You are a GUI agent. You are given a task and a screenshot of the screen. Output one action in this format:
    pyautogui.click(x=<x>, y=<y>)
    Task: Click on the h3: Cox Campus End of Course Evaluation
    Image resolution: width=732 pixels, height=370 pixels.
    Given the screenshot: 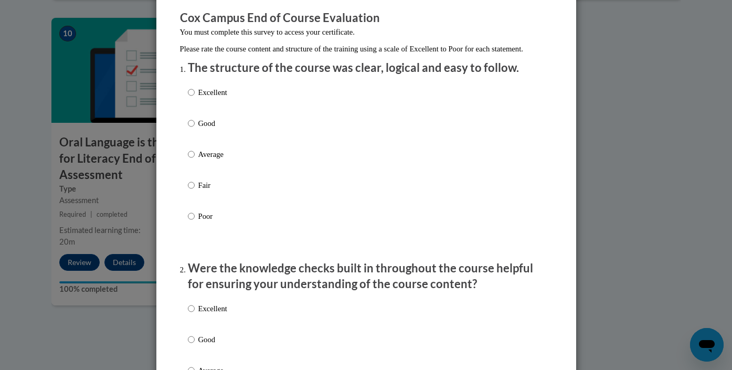 What is the action you would take?
    pyautogui.click(x=366, y=18)
    